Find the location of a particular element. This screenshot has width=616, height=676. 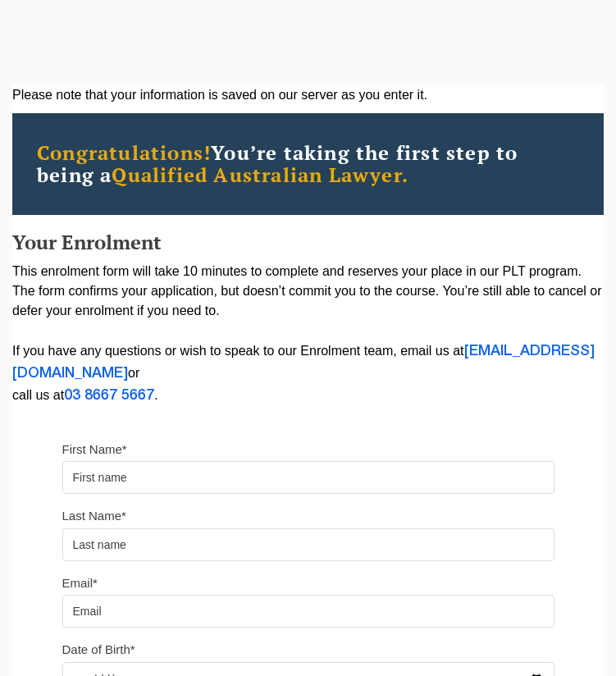

input: Email is located at coordinates (308, 612).